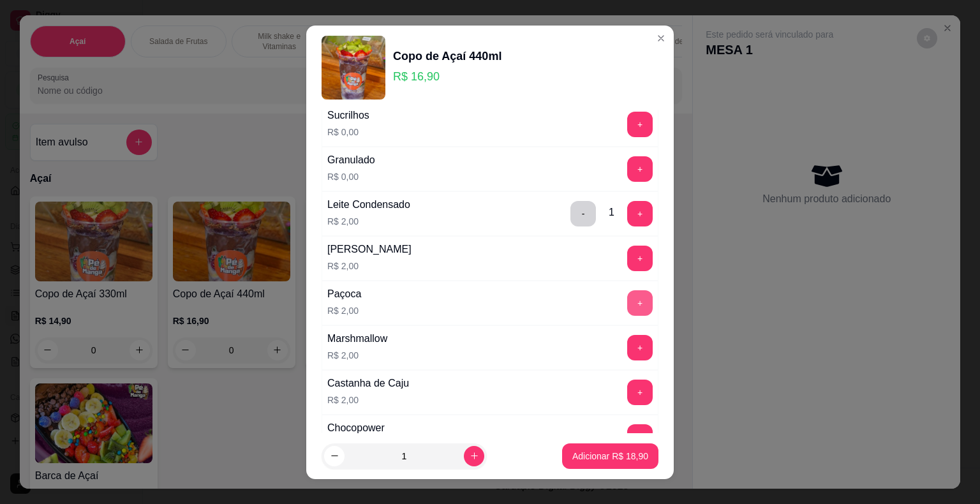  I want to click on button: Close, so click(661, 39).